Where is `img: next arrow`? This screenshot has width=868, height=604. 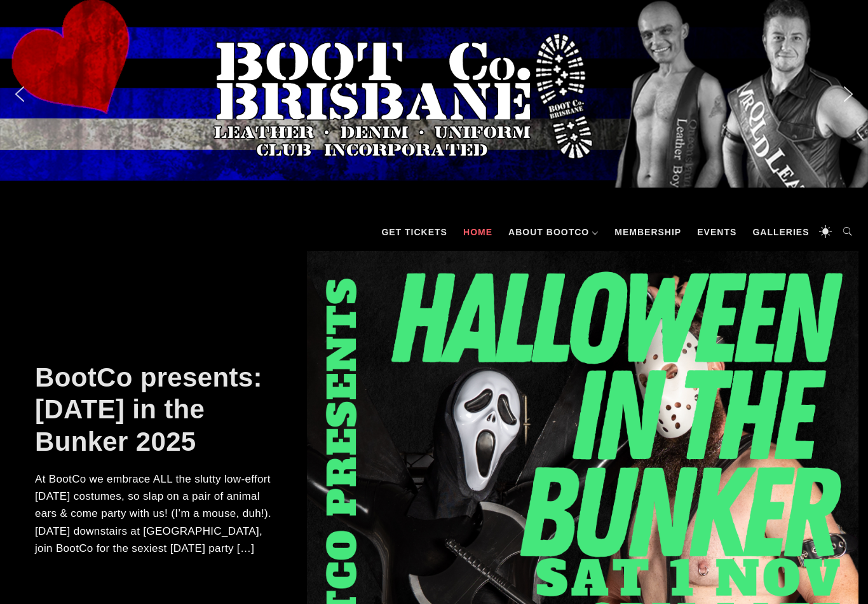
img: next arrow is located at coordinates (848, 94).